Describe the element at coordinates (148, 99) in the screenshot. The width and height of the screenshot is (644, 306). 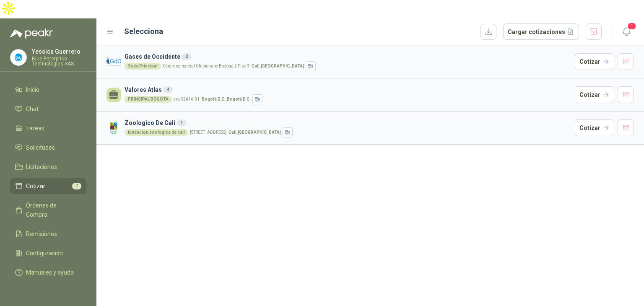
I see `div: PRINCIPAL BOGOTA` at that location.